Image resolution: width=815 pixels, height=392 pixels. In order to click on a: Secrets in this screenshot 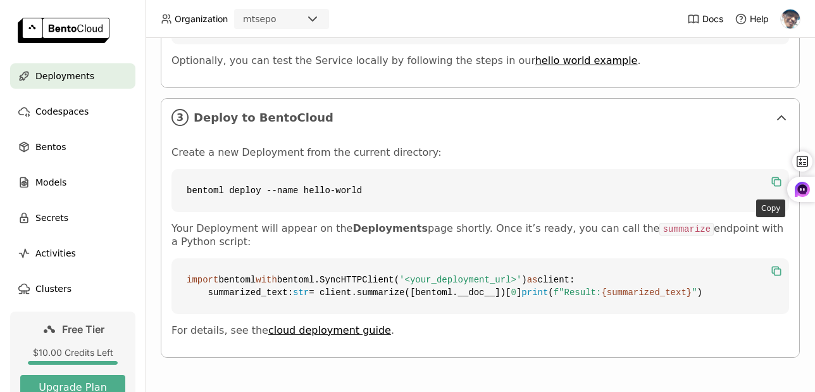, I will do `click(73, 218)`.